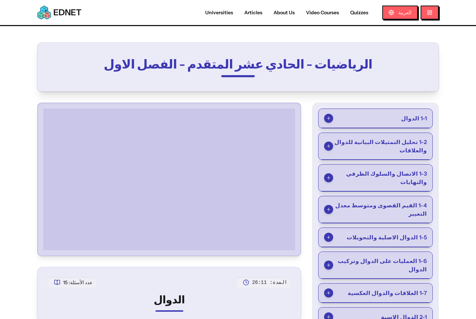 The height and width of the screenshot is (319, 476). I want to click on a: About Us, so click(284, 13).